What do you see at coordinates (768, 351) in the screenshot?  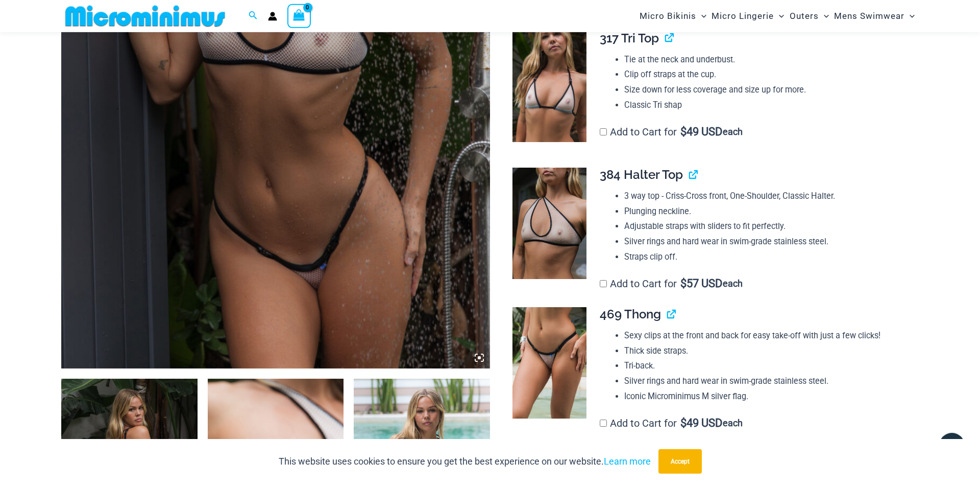 I see `li: Thick side straps.` at bounding box center [768, 351].